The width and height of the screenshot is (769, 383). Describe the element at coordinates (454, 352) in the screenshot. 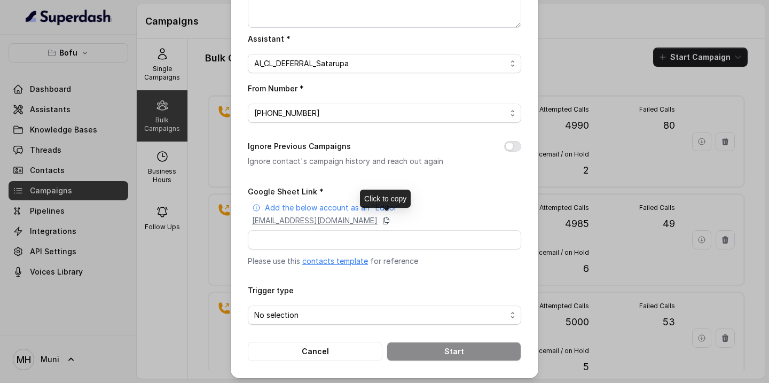

I see `button: Start` at that location.